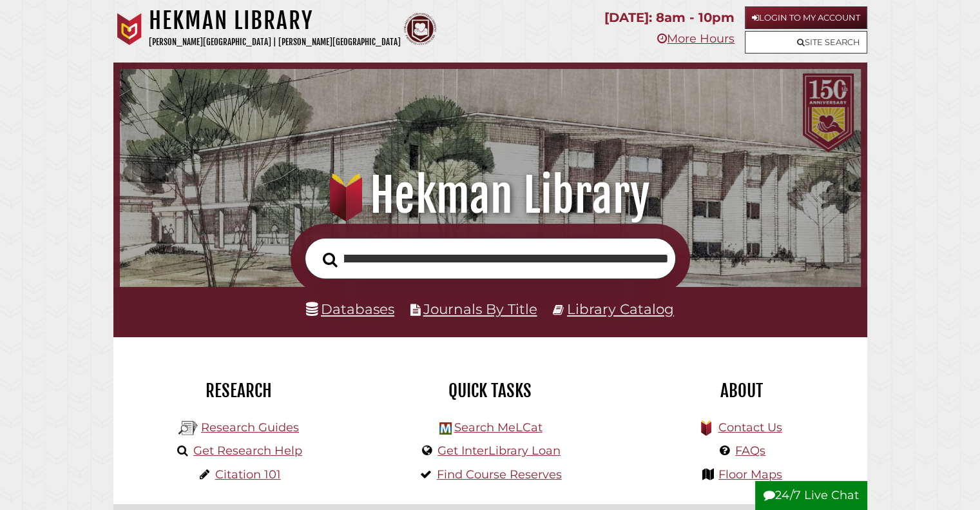  What do you see at coordinates (480, 309) in the screenshot?
I see `a: Journals By Title` at bounding box center [480, 309].